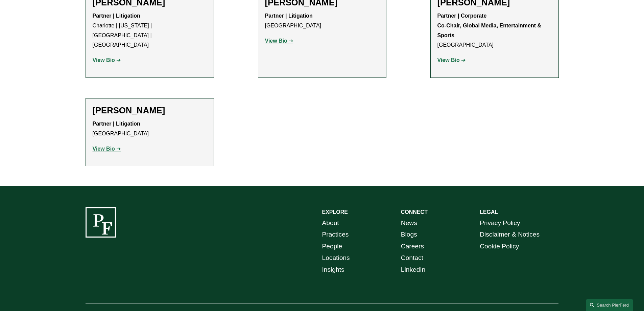  What do you see at coordinates (412, 258) in the screenshot?
I see `a: Contact` at bounding box center [412, 258].